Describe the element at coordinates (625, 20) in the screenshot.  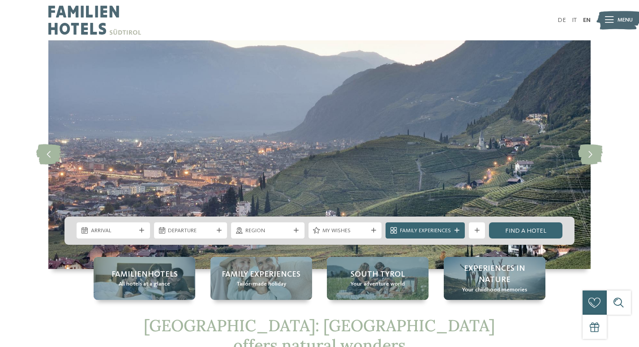
I see `span: Menu` at that location.